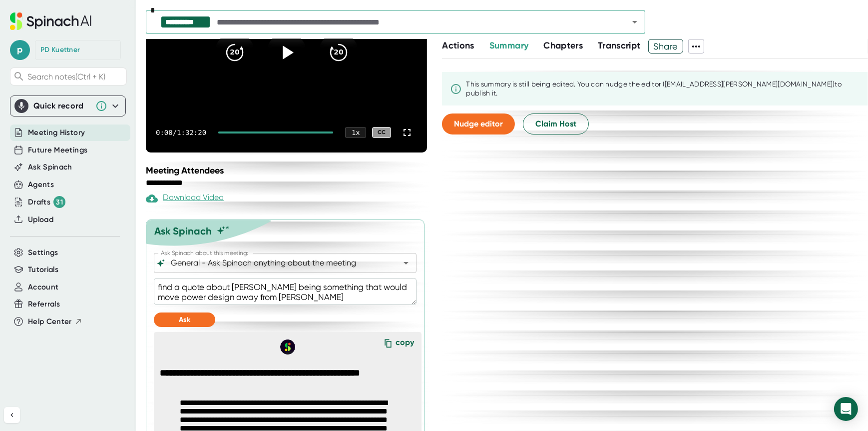 The width and height of the screenshot is (868, 431). I want to click on button: Nudge editor, so click(479, 124).